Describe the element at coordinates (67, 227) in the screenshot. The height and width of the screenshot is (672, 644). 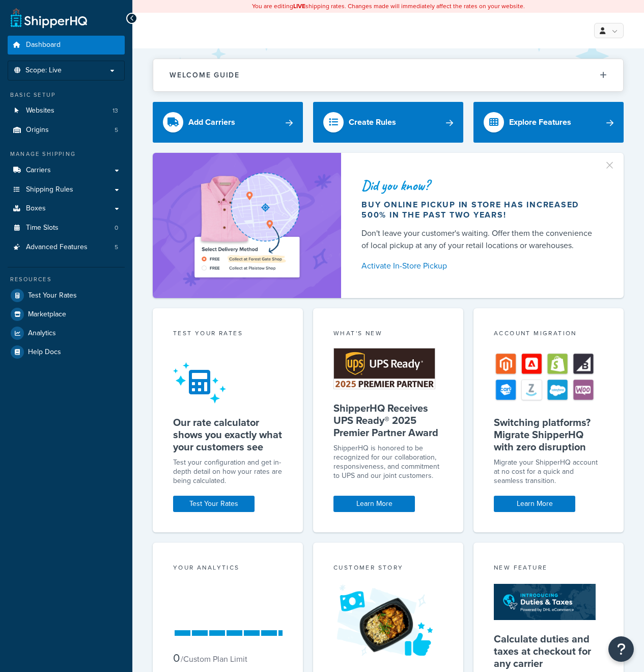
I see `li: Time Slots` at that location.